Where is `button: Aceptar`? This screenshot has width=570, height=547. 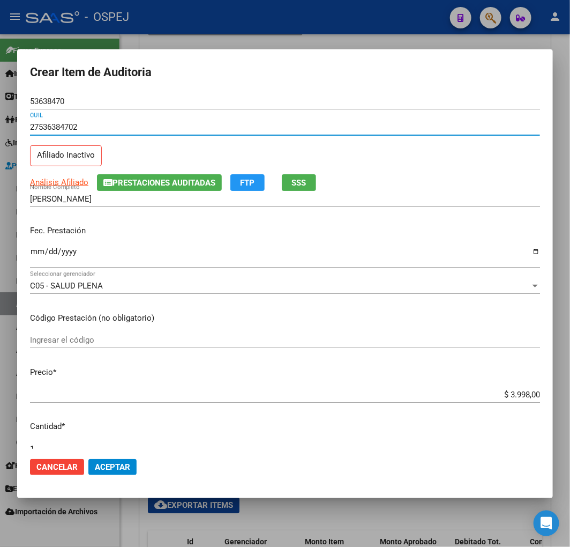
button: Aceptar is located at coordinates (113, 467).